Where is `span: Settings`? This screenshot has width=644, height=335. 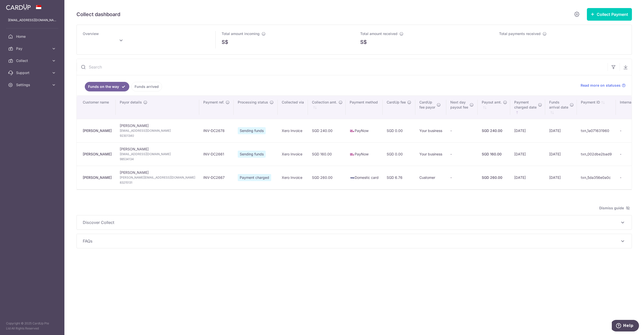 span: Settings is located at coordinates (33, 85).